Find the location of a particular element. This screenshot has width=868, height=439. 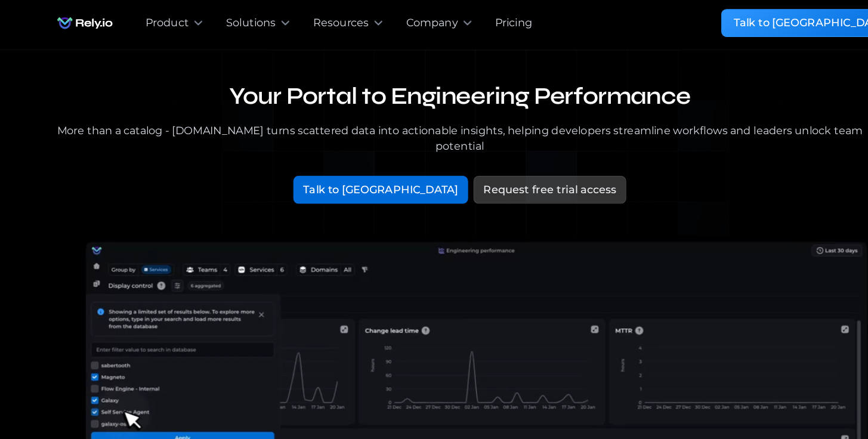

img: Rely.io logo is located at coordinates (83, 24).